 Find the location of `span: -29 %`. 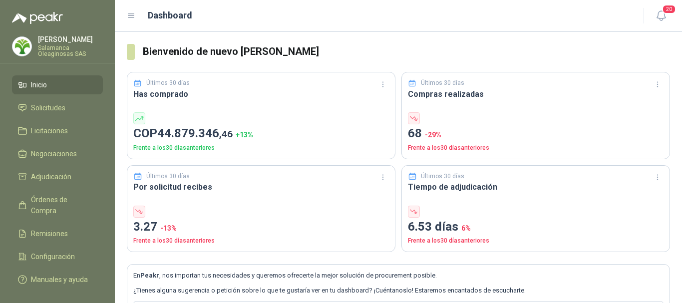

span: -29 % is located at coordinates (433, 135).